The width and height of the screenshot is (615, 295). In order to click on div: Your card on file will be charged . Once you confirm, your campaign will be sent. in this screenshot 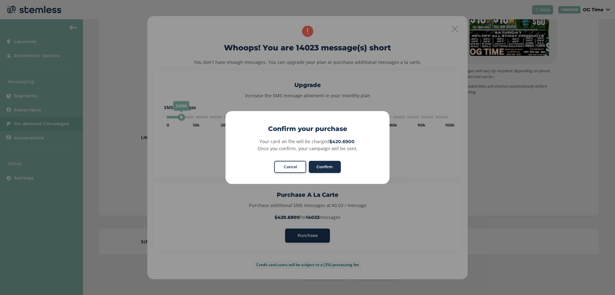, I will do `click(307, 145)`.